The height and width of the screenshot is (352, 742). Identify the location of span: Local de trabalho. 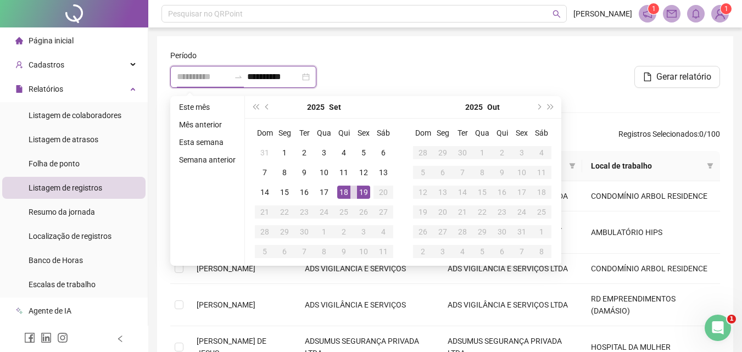
(646, 166).